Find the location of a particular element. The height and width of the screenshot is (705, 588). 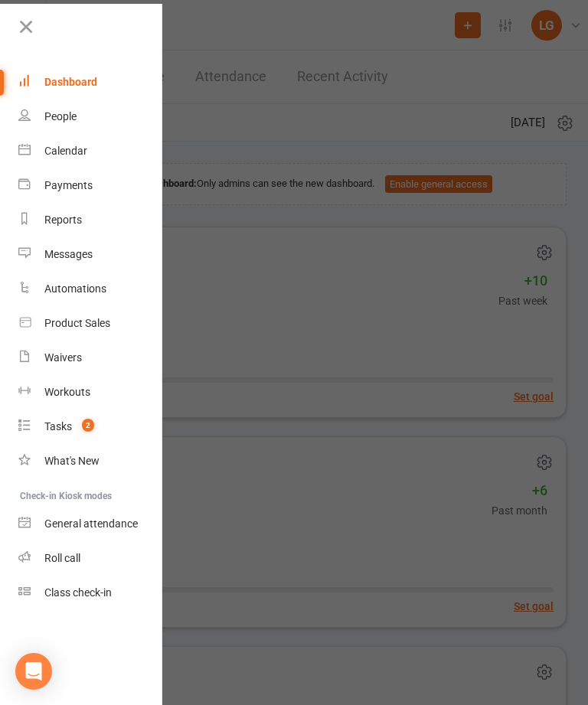

a: Product Sales is located at coordinates (90, 323).